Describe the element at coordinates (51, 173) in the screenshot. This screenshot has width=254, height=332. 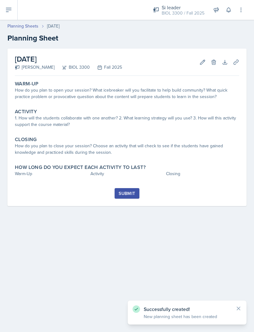
I see `div: Warm-Up` at that location.